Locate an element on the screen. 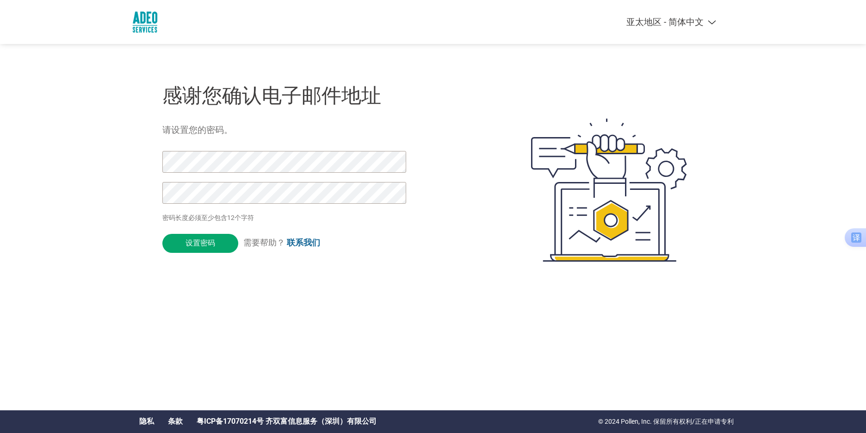 This screenshot has height=433, width=866. input: 设置密码 is located at coordinates (200, 243).